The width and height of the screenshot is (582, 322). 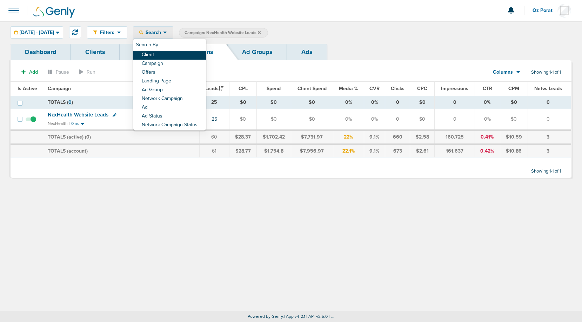 I want to click on span: Campaign, so click(x=59, y=88).